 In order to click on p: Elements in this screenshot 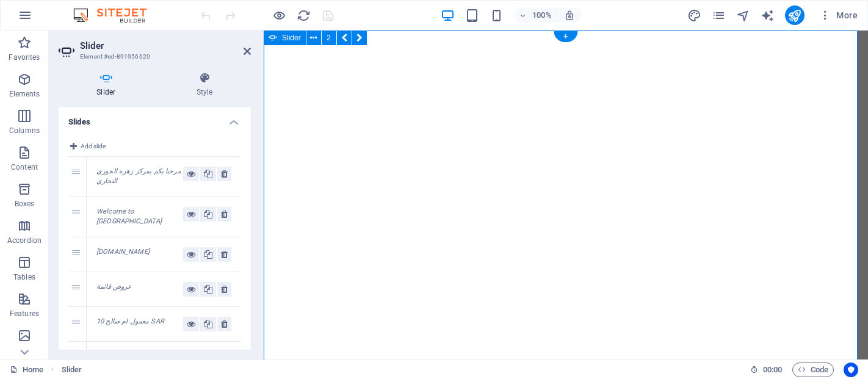, I will do `click(24, 94)`.